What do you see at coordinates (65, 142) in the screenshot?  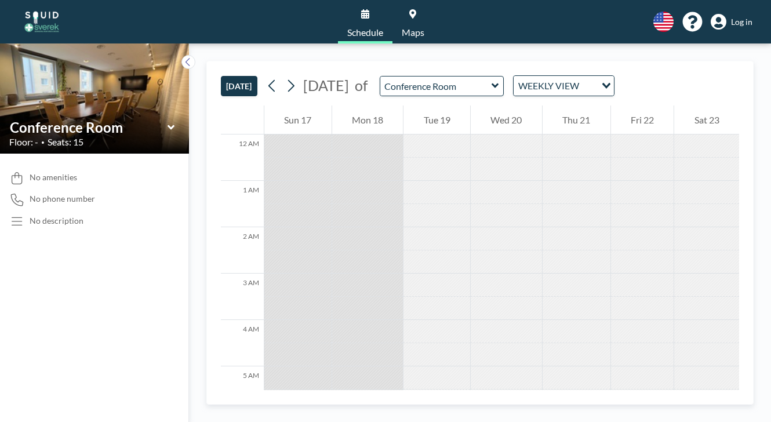 I see `span: Seats: 15` at bounding box center [65, 142].